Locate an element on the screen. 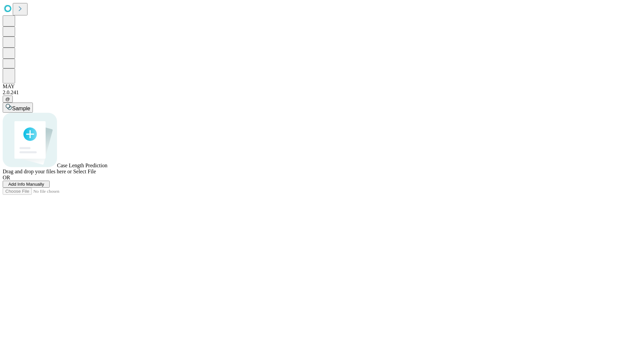  span: OR is located at coordinates (6, 178).